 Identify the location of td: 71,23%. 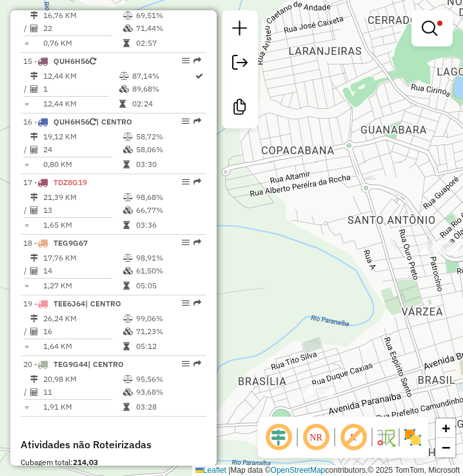
(168, 332).